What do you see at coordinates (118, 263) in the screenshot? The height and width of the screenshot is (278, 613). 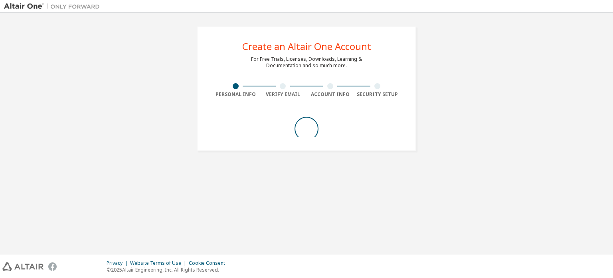 I see `div: Privacy` at bounding box center [118, 263].